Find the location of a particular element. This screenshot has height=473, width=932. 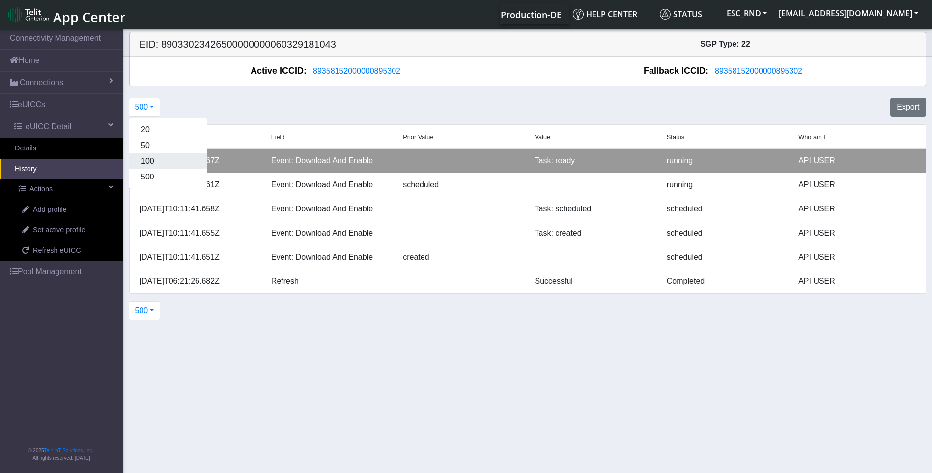

img: logo-telit-cinterion-gw-new.png is located at coordinates (28, 15).